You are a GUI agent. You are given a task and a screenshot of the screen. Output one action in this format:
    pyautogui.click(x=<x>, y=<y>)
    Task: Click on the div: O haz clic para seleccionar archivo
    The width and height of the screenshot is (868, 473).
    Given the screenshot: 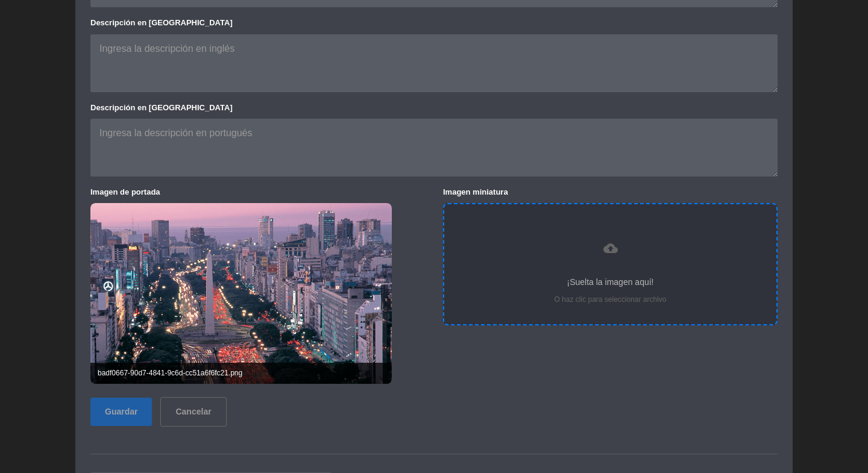 What is the action you would take?
    pyautogui.click(x=610, y=300)
    